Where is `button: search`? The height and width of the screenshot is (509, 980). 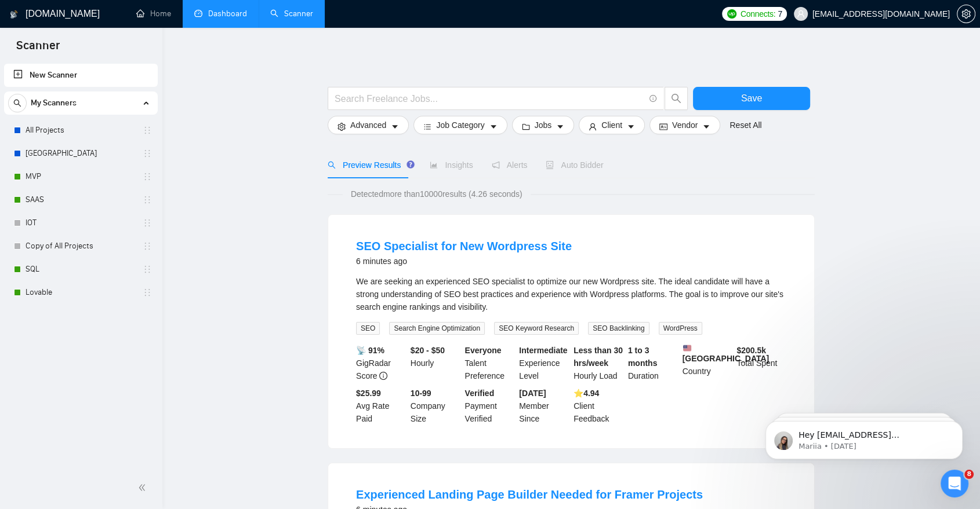 button: search is located at coordinates (677, 98).